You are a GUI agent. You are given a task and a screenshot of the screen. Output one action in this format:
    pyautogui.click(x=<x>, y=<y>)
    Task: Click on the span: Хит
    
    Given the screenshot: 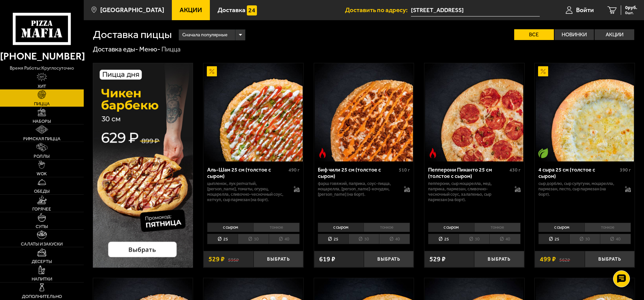 What is the action you would take?
    pyautogui.click(x=42, y=86)
    